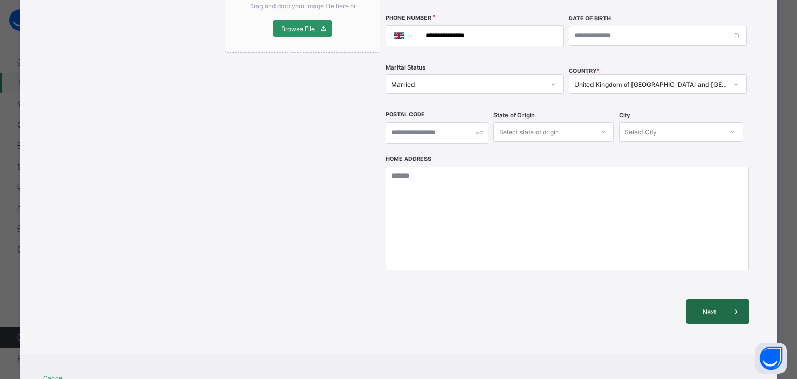 The image size is (797, 379). Describe the element at coordinates (529, 132) in the screenshot. I see `div: Select state of origin` at that location.